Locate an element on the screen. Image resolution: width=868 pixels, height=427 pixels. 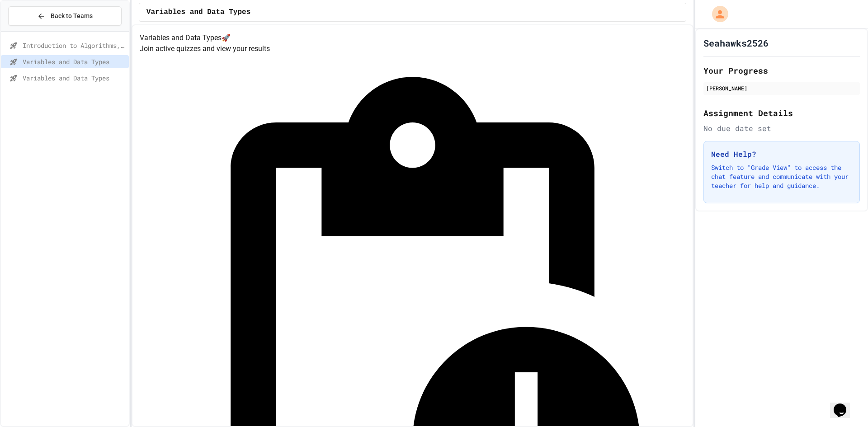
span: Back to Teams is located at coordinates (72, 16).